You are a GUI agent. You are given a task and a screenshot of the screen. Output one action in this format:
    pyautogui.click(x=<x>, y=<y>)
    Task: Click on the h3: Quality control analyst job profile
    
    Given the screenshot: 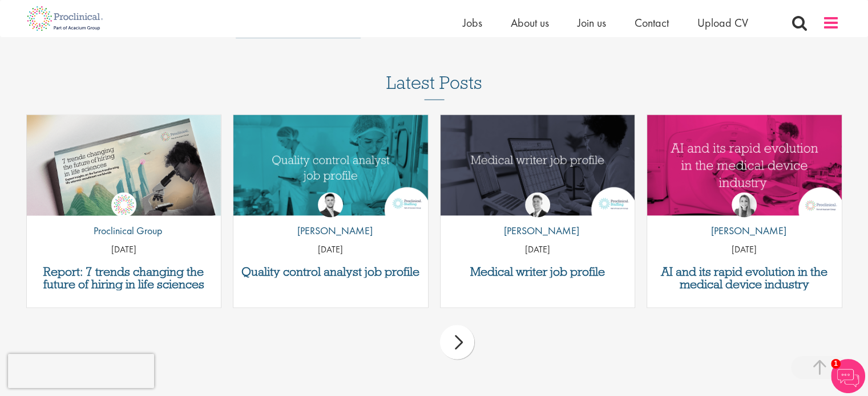 What is the action you would take?
    pyautogui.click(x=330, y=271)
    